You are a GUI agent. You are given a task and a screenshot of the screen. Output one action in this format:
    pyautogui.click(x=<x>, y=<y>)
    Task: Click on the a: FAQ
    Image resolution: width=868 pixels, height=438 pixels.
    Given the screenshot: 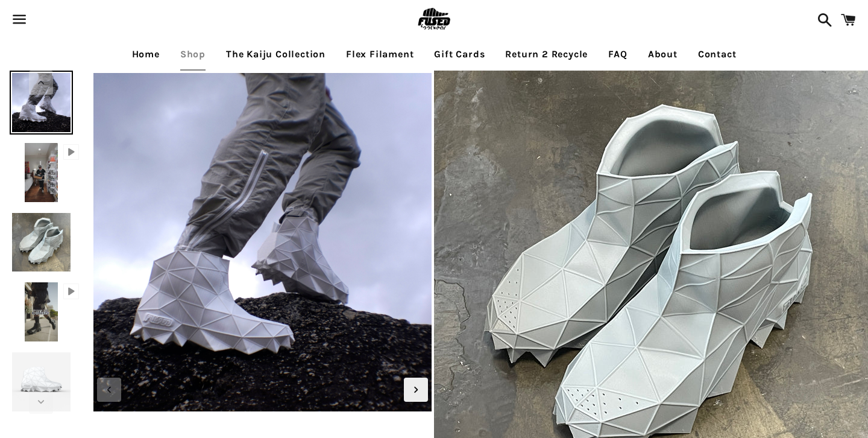 What is the action you would take?
    pyautogui.click(x=617, y=54)
    